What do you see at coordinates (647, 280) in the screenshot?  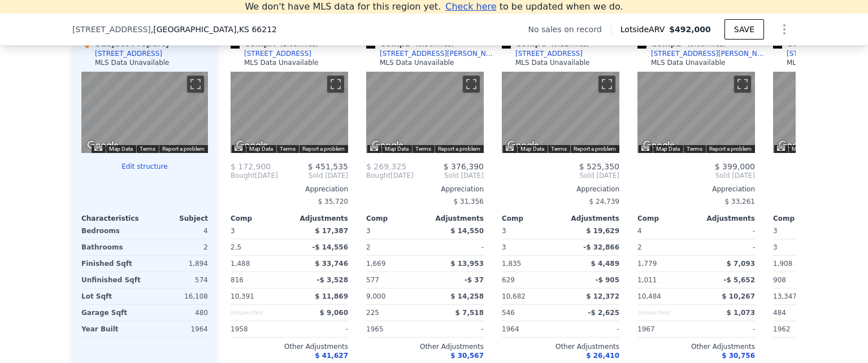 I see `span: 1,011` at bounding box center [647, 280].